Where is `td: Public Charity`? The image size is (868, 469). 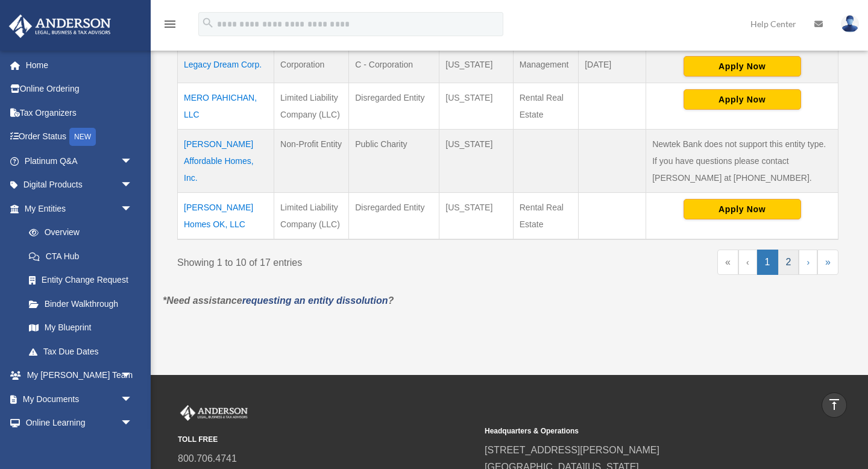 td: Public Charity is located at coordinates (394, 160).